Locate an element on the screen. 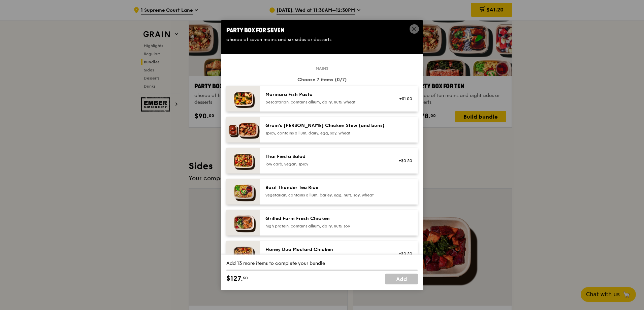 The width and height of the screenshot is (644, 310). div: Party Box for Seven is located at coordinates (322, 31).